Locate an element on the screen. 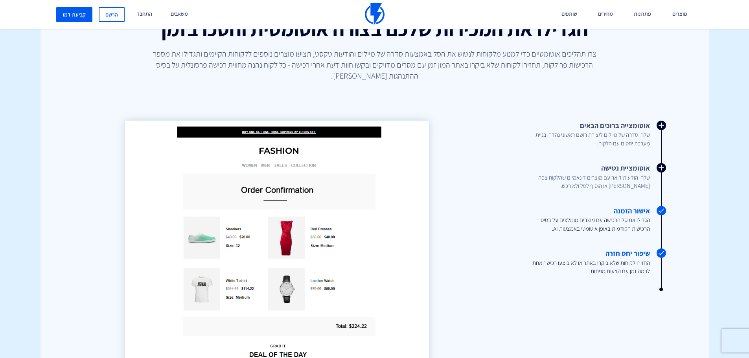 Image resolution: width=749 pixels, height=358 pixels. h2: הגדילו את המכירות שלכם בצורה אוטומטית וחסכו בזמן is located at coordinates (375, 29).